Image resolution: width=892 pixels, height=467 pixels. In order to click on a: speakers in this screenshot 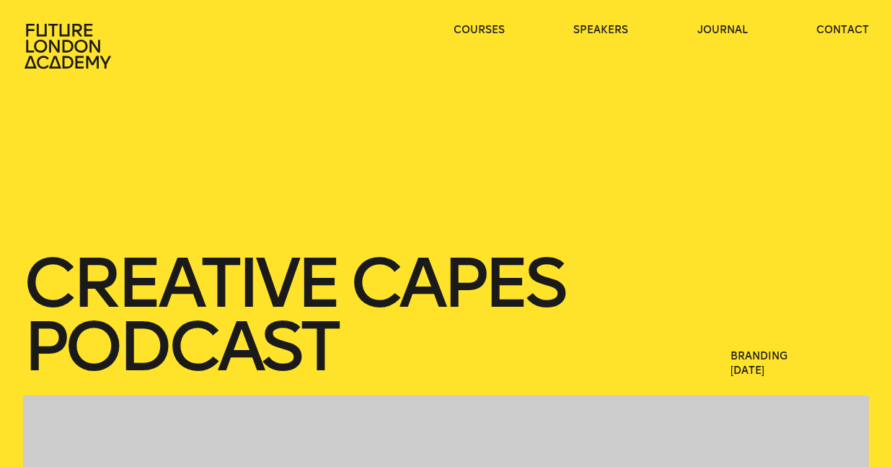, I will do `click(601, 30)`.